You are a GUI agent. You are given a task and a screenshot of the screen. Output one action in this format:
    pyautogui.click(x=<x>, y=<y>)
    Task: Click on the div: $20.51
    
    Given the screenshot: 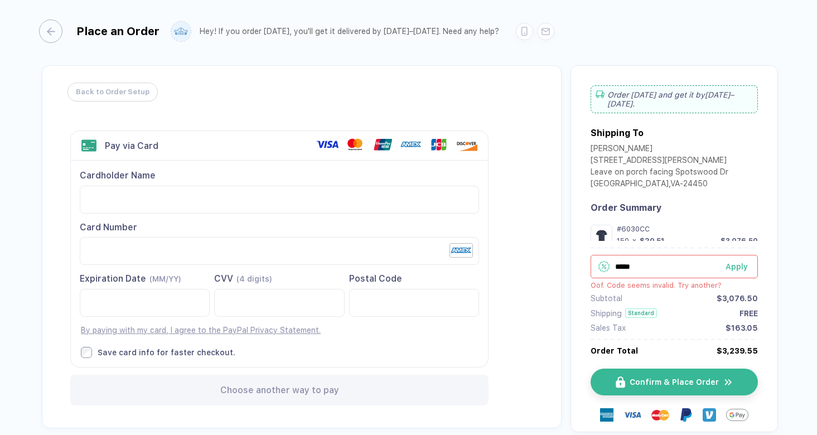 What is the action you would take?
    pyautogui.click(x=652, y=240)
    